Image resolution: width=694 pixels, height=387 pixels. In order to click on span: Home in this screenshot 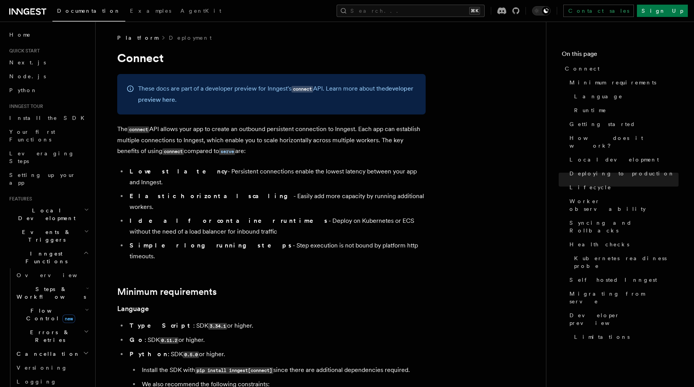, I will do `click(20, 35)`.